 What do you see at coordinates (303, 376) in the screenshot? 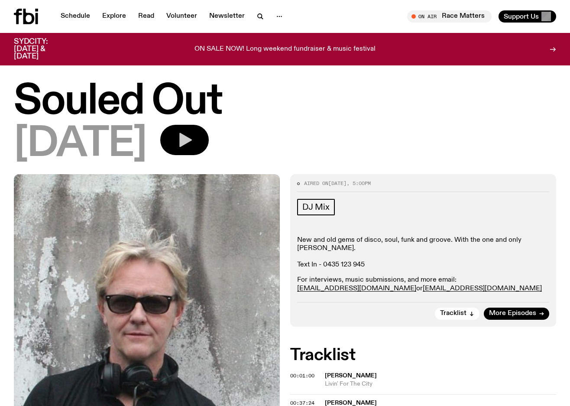
I see `button: 00:01:00` at bounding box center [303, 376].